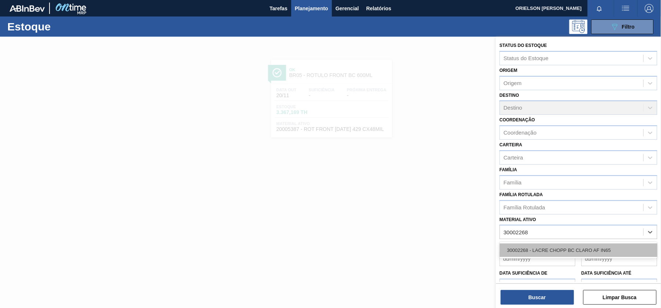  Describe the element at coordinates (578, 250) in the screenshot. I see `div: 30002268 - LACRE CHOPP BC CLARO AF IN65` at that location.